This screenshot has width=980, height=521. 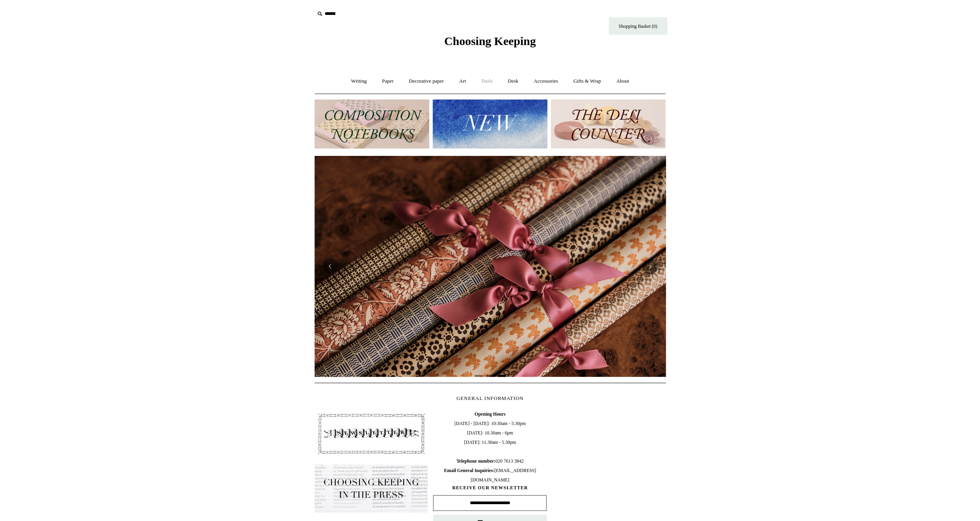 I want to click on img: New.jpg__PID:f73bdf93-380a-4a35-bcfe-7823039498e1, so click(x=490, y=123).